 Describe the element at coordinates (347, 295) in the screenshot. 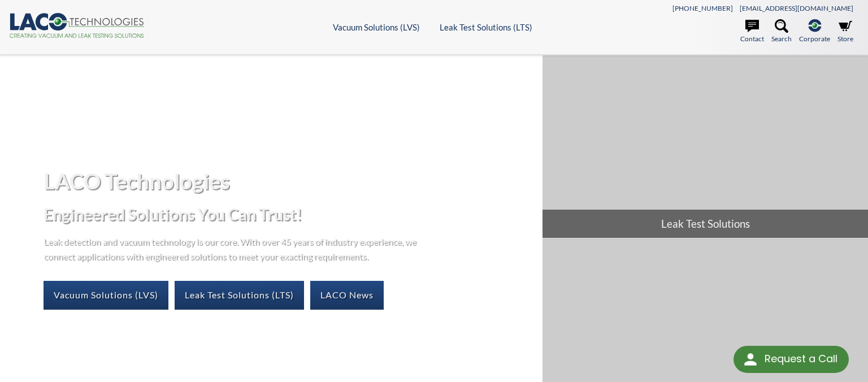

I see `a: LACO News` at that location.